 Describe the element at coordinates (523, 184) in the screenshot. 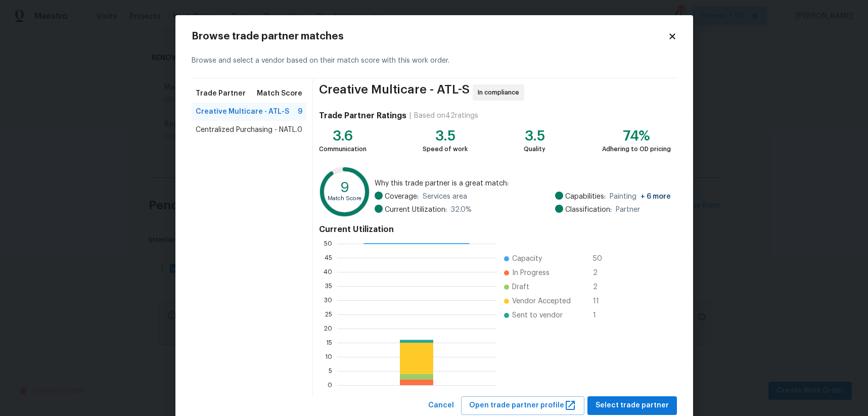

I see `span: Why this trade partner is a great match:` at that location.